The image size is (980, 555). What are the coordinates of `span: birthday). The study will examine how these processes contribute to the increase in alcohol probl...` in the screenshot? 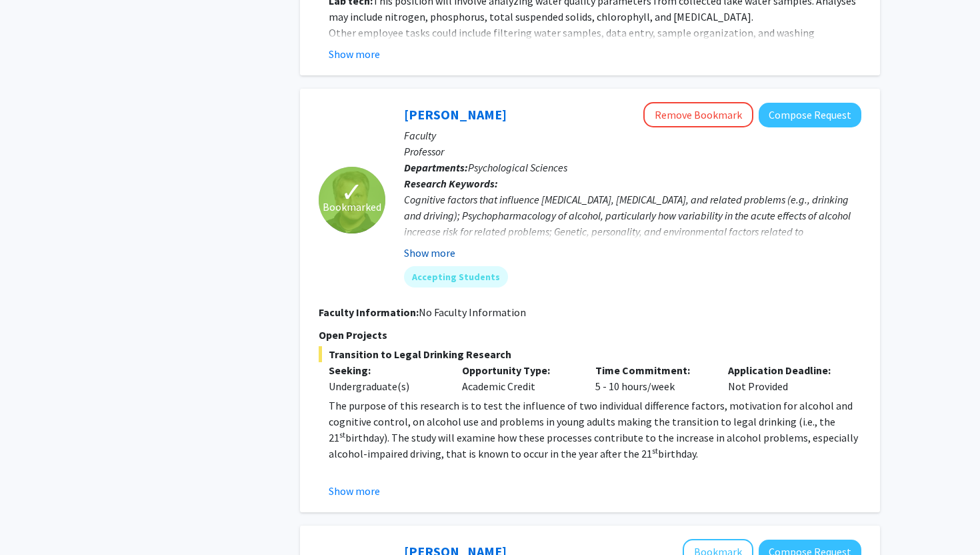 It's located at (593, 445).